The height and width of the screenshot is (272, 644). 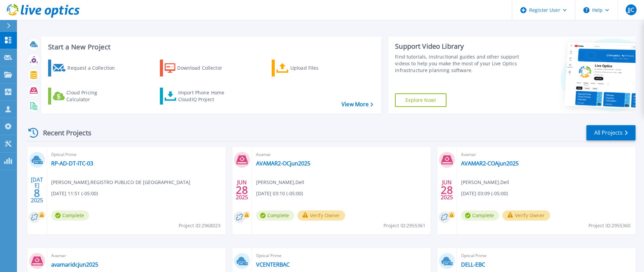 I want to click on span: Project ID: 2968023, so click(x=200, y=226).